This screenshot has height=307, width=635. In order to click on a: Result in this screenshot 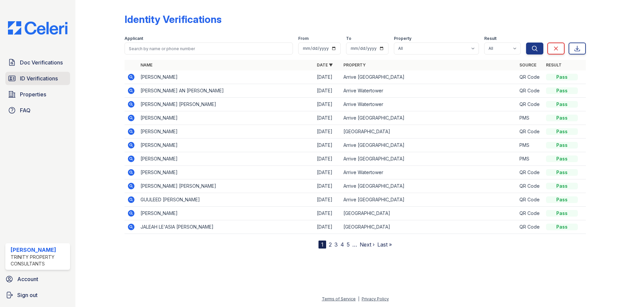, I will do `click(554, 65)`.